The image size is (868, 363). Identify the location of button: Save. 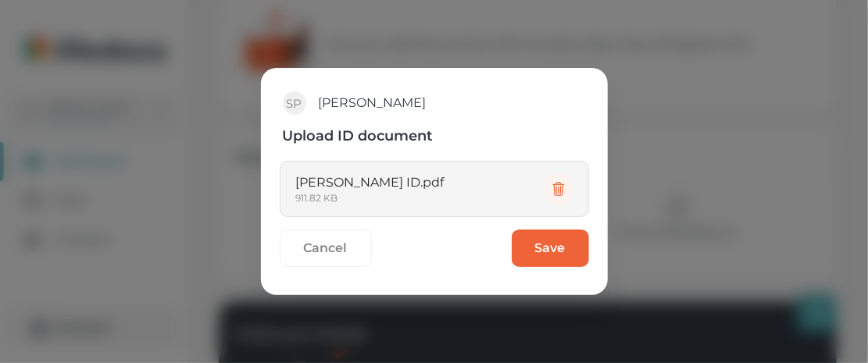
(550, 248).